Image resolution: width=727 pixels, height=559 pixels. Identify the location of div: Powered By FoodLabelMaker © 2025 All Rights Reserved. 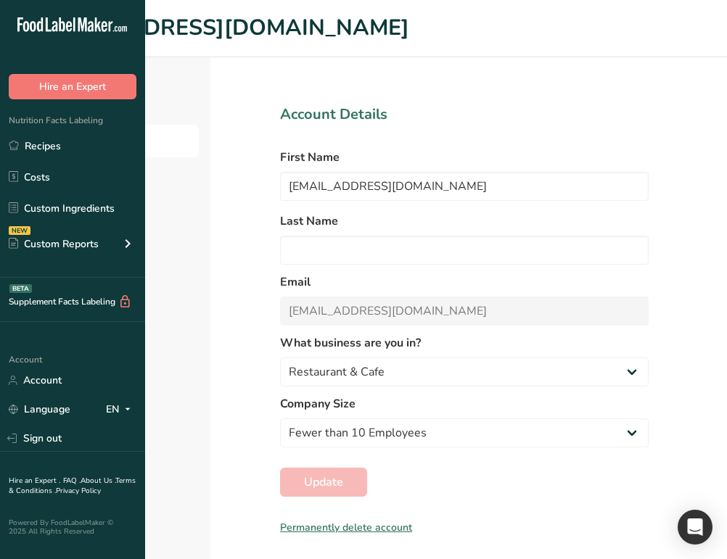
(73, 527).